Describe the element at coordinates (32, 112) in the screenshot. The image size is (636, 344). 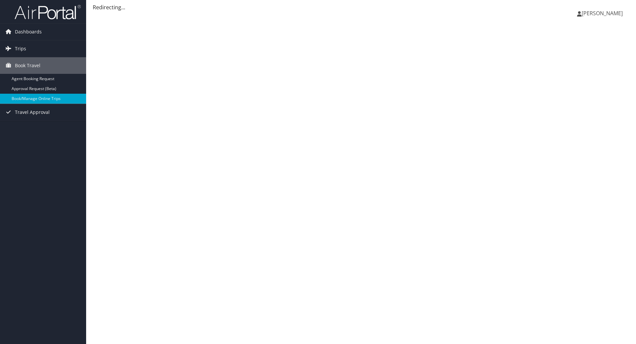
I see `span: Travel Approval` at that location.